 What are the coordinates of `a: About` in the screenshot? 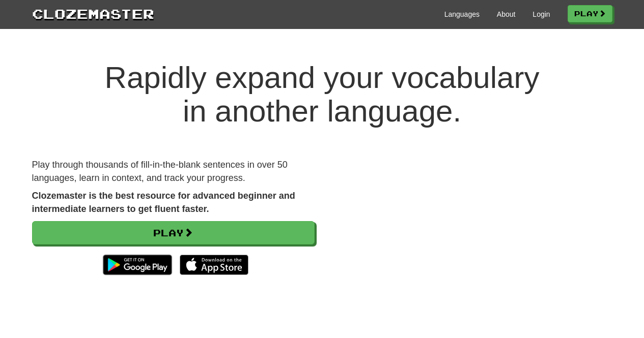 It's located at (506, 14).